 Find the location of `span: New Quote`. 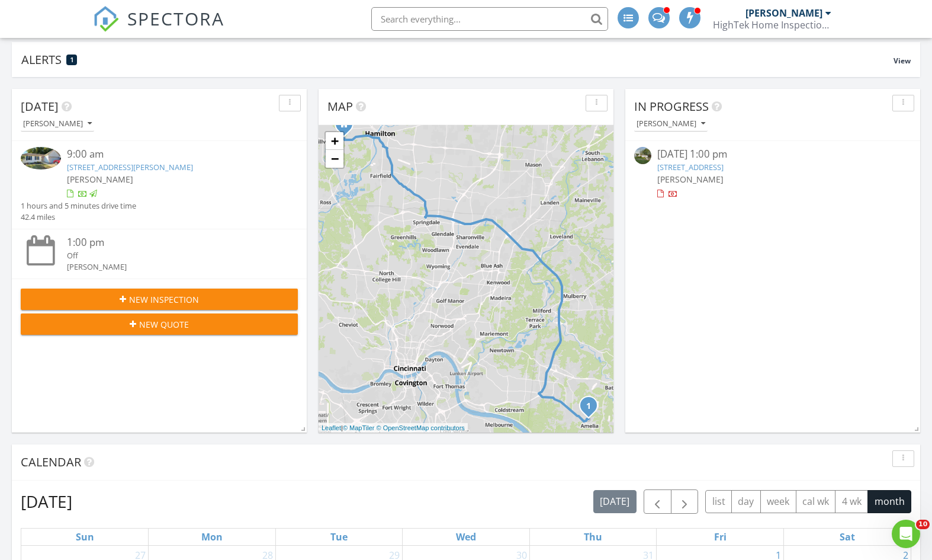

span: New Quote is located at coordinates (164, 324).